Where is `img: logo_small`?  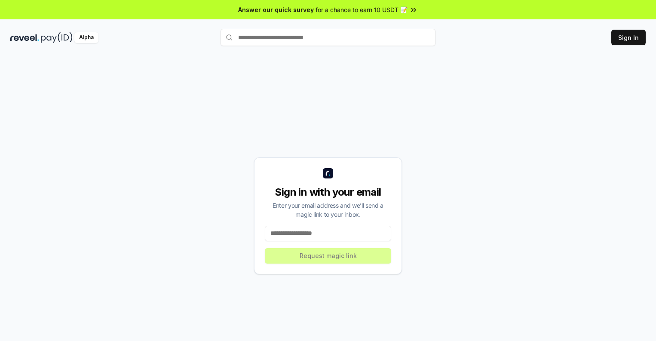
img: logo_small is located at coordinates (328, 173).